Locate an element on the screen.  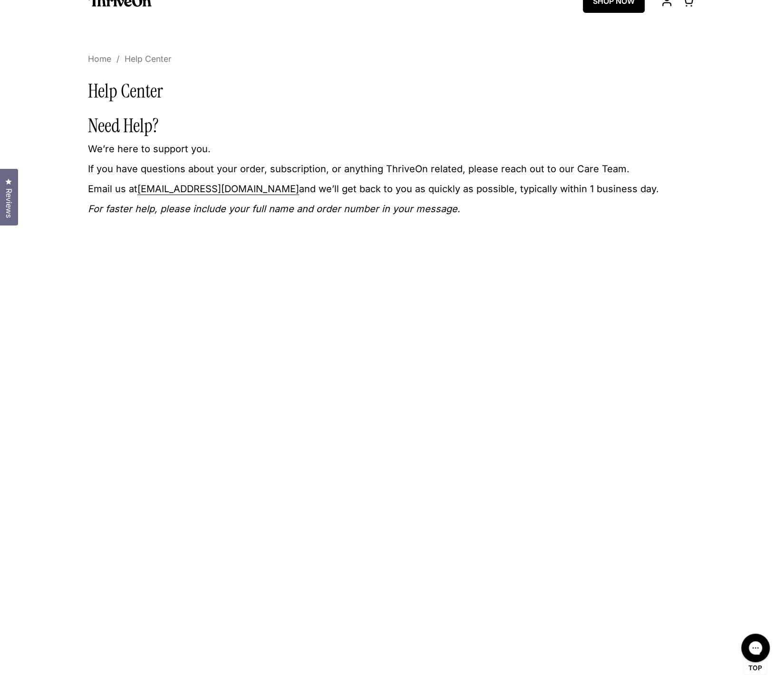
p: Email us at and we’ll get back to you as quickly as possible, typically within 1 business day. is located at coordinates (392, 189).